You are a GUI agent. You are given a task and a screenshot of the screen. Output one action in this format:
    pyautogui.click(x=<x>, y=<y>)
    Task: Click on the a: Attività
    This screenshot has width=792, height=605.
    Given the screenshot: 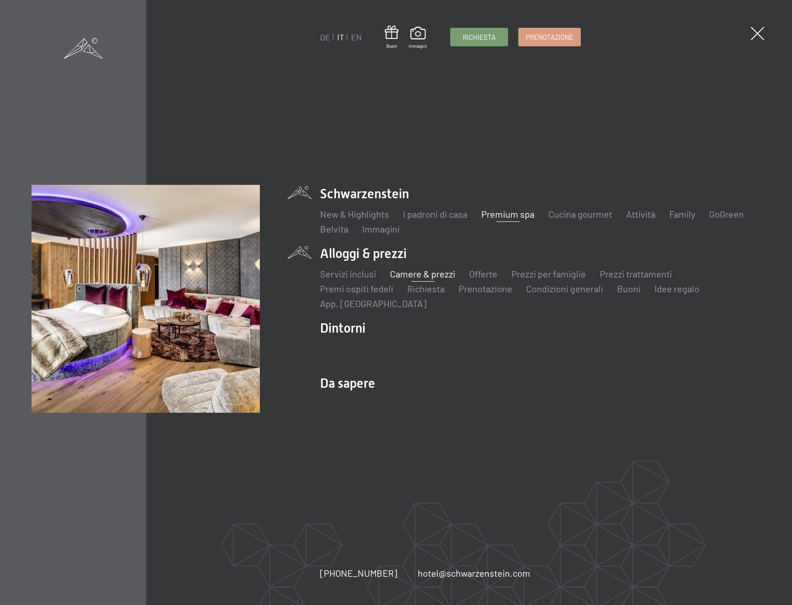 What is the action you would take?
    pyautogui.click(x=641, y=214)
    